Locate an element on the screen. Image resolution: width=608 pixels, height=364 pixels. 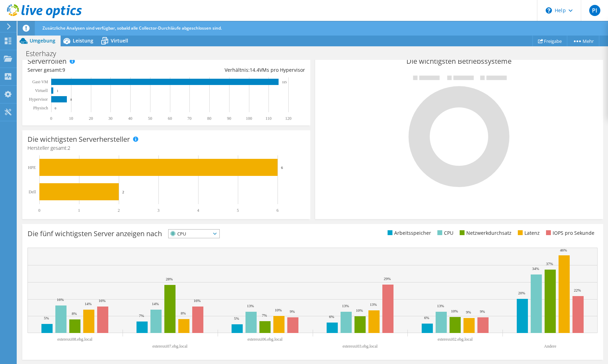
a: Freigabe is located at coordinates (550, 41).